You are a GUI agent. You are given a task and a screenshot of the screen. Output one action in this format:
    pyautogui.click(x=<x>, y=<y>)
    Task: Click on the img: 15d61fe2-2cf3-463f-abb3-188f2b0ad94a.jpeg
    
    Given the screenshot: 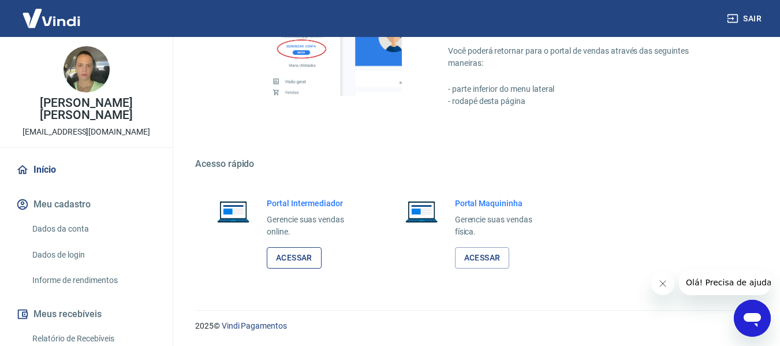 What is the action you would take?
    pyautogui.click(x=87, y=69)
    